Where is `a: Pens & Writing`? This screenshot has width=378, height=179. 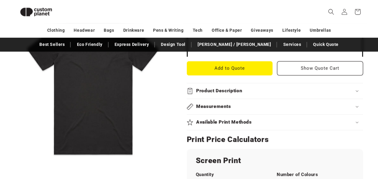
a: Pens & Writing is located at coordinates (168, 30).